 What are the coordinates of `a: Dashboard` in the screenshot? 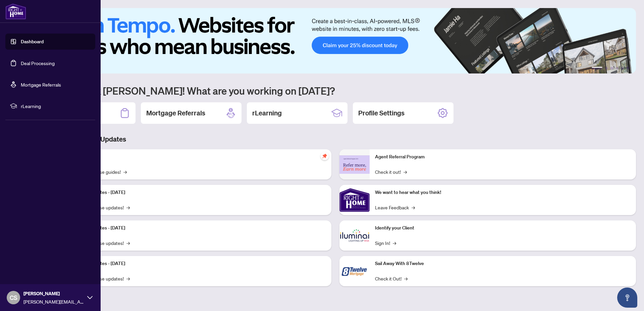 It's located at (32, 42).